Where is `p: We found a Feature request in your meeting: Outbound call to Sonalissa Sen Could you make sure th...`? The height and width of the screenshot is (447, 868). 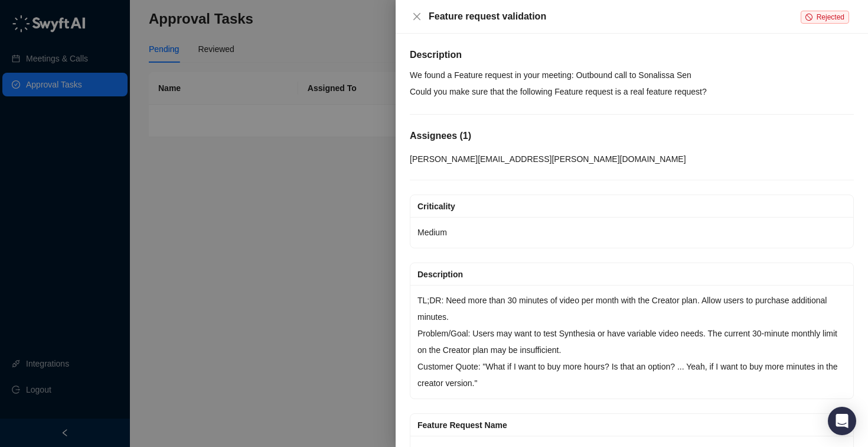 p: We found a Feature request in your meeting: Outbound call to Sonalissa Sen Could you make sure th... is located at coordinates (632, 83).